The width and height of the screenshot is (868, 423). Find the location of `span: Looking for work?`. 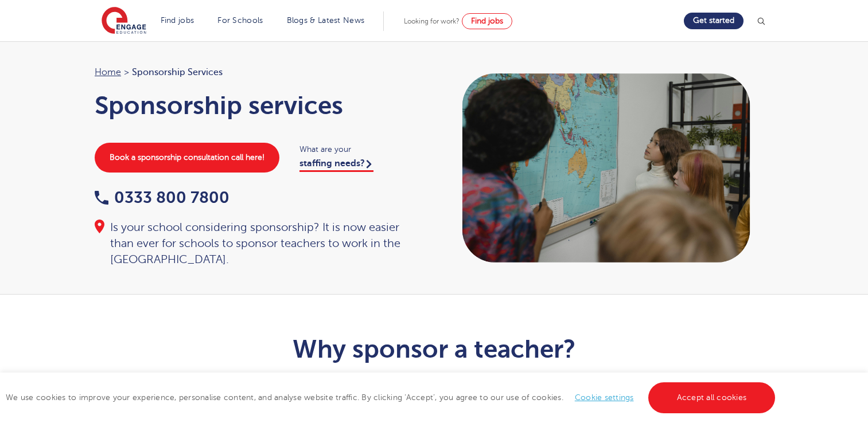

span: Looking for work? is located at coordinates (432, 21).